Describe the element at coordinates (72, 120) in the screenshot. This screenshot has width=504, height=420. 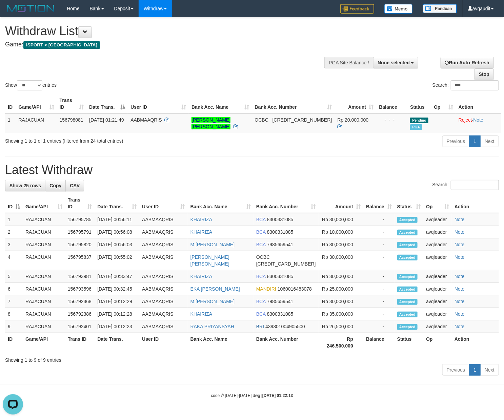
I see `span: 156798081` at that location.